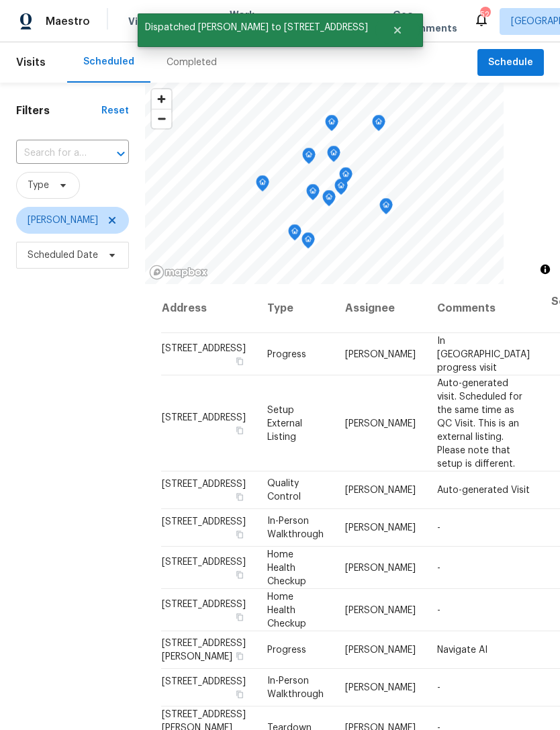 Image resolution: width=560 pixels, height=730 pixels. I want to click on button: Zoom out, so click(161, 119).